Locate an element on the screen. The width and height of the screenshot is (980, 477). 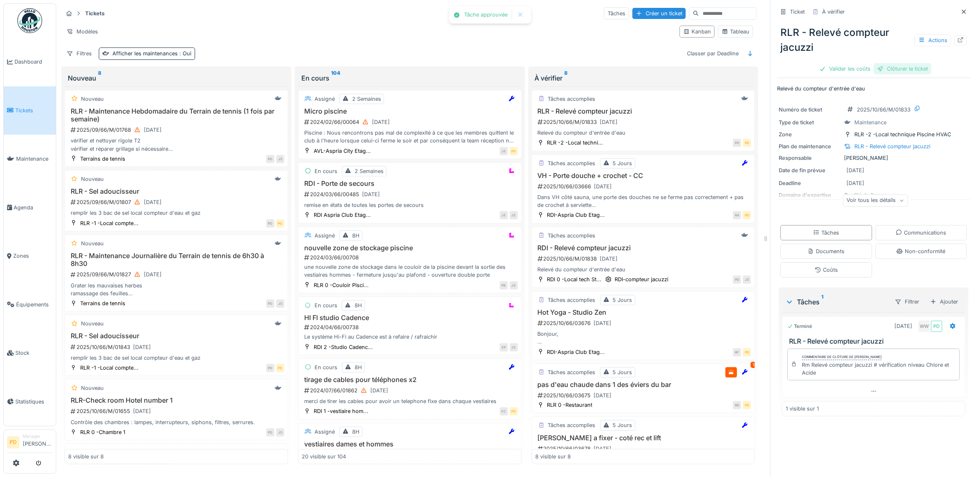
div: Zone is located at coordinates (810, 134).